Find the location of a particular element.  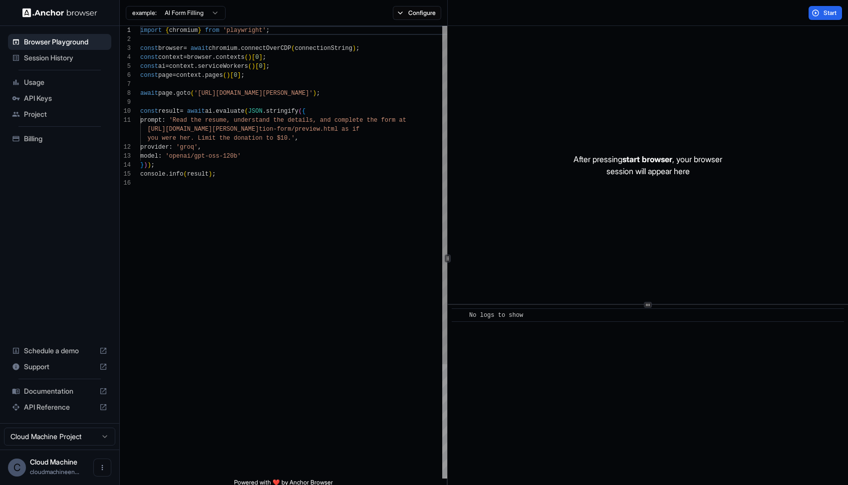

div: 4 is located at coordinates (125, 57).